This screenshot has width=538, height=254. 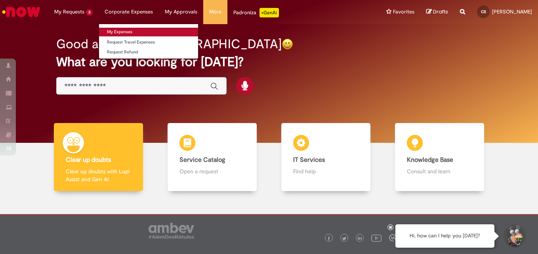 I want to click on img: logo_footer_workplace.png, so click(x=393, y=238).